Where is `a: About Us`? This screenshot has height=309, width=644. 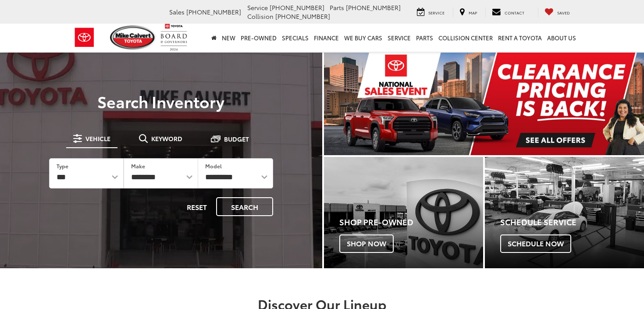 a: About Us is located at coordinates (561, 38).